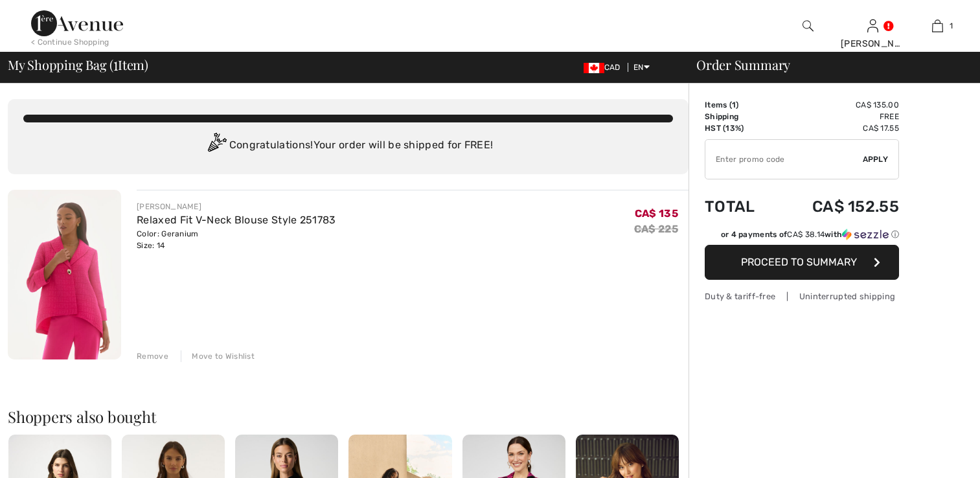 The height and width of the screenshot is (478, 980). I want to click on td: Items ( ), so click(740, 105).